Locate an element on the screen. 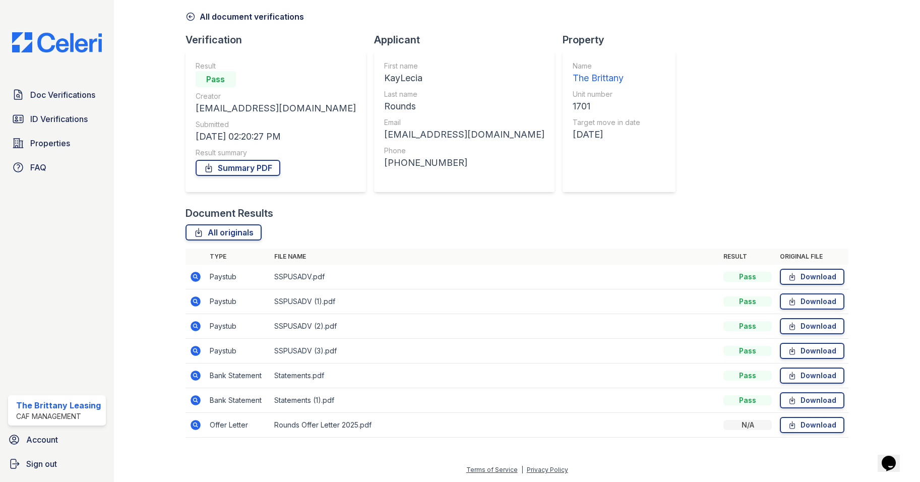 The height and width of the screenshot is (482, 920). div: The Brittany is located at coordinates (606, 78).